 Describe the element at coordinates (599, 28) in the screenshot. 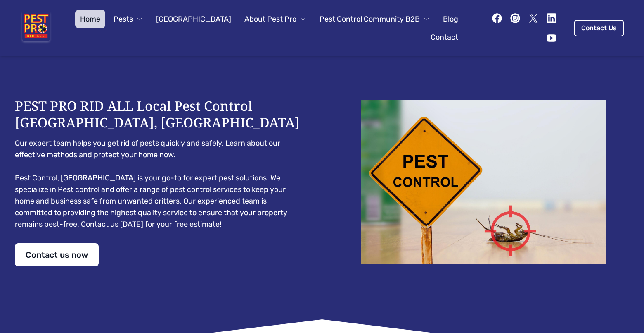

I see `a: Contact Us` at that location.